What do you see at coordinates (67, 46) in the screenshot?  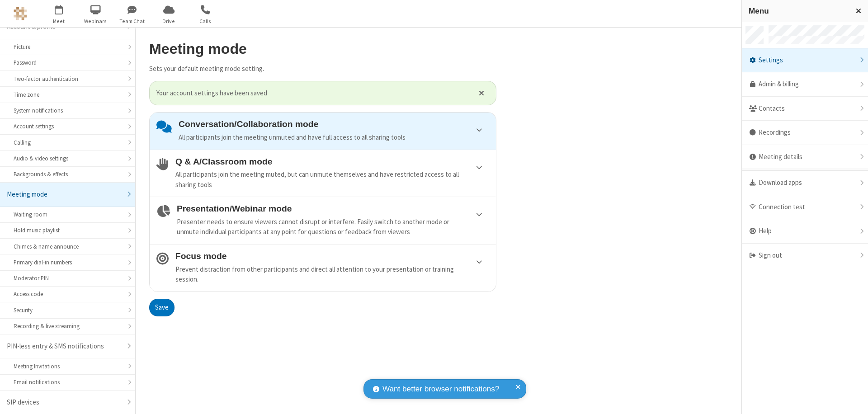 I see `div: Picture` at bounding box center [67, 46].